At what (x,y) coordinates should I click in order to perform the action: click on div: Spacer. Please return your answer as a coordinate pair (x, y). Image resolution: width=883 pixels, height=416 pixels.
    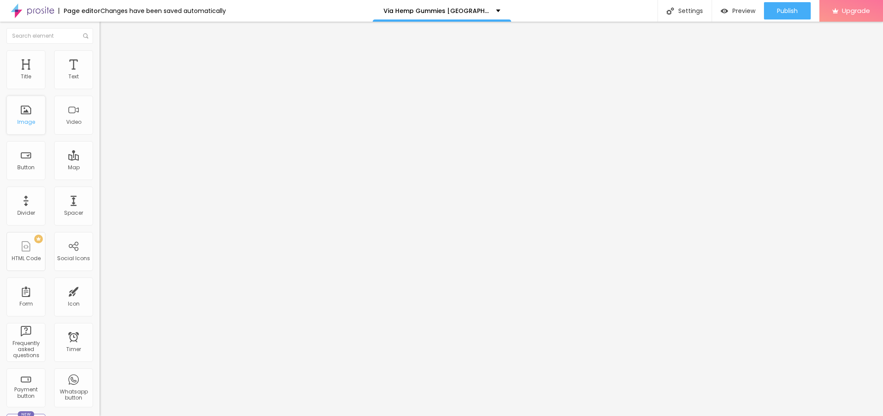
    Looking at the image, I should click on (74, 213).